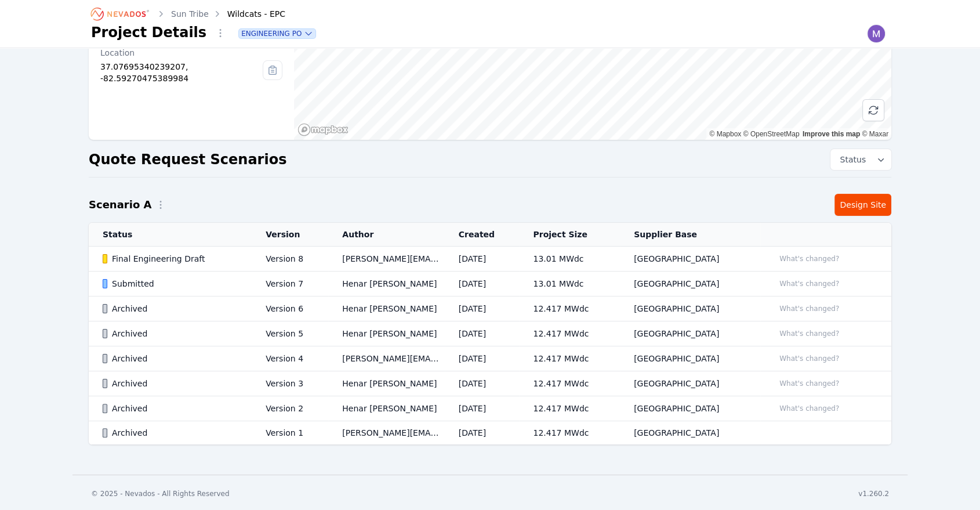 This screenshot has width=980, height=510. I want to click on div: v1.260.2, so click(873, 493).